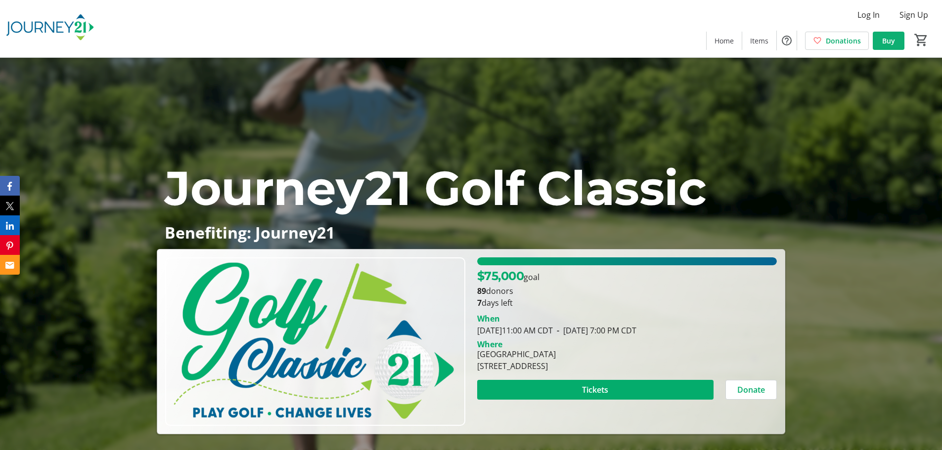  What do you see at coordinates (837, 41) in the screenshot?
I see `a: Donations` at bounding box center [837, 41].